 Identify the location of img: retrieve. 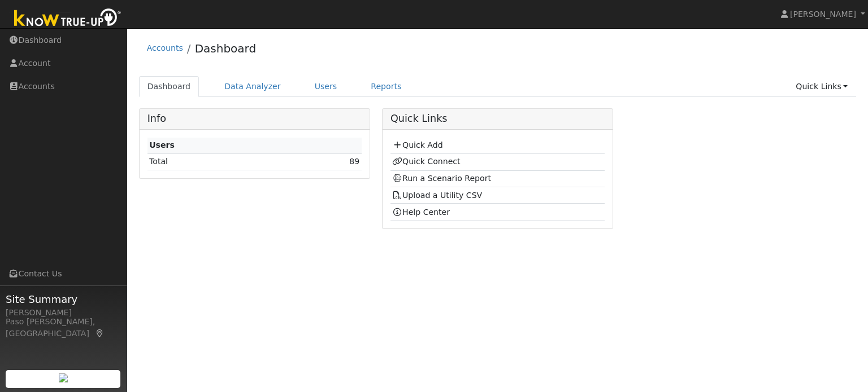
(64, 378).